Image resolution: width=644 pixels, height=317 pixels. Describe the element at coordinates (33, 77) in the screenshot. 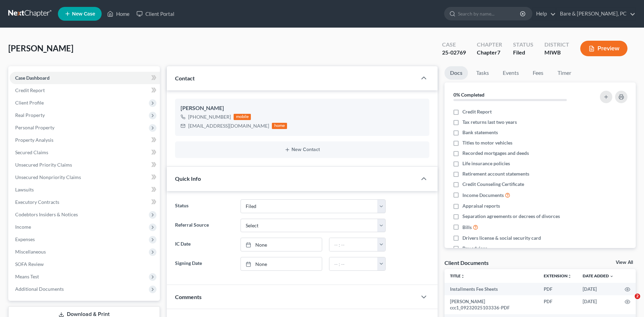

I see `span: Case Dashboard` at that location.